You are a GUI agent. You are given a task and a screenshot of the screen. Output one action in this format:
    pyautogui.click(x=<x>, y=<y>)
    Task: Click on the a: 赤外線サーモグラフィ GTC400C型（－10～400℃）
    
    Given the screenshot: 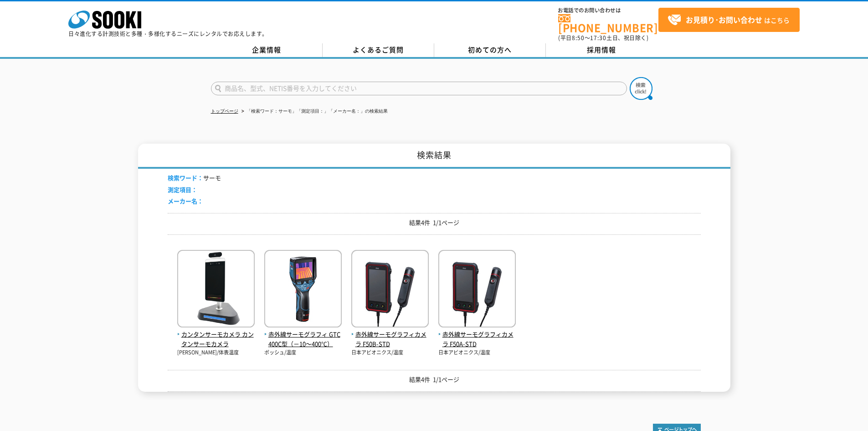 What is the action you would take?
    pyautogui.click(x=303, y=334)
    